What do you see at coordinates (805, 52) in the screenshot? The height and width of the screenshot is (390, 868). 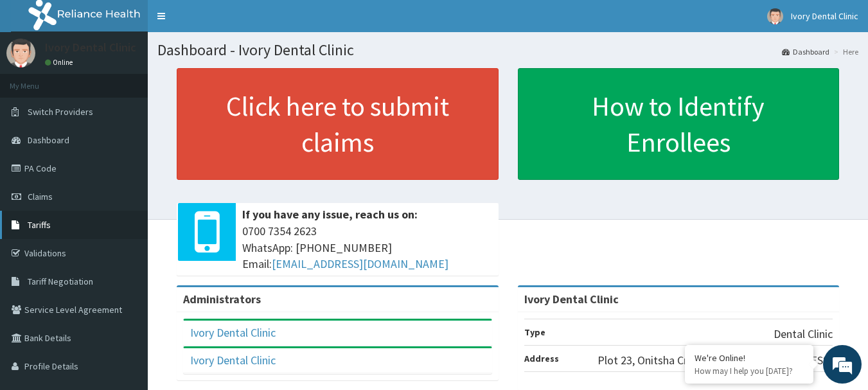 I see `a: Dashboard` at bounding box center [805, 52].